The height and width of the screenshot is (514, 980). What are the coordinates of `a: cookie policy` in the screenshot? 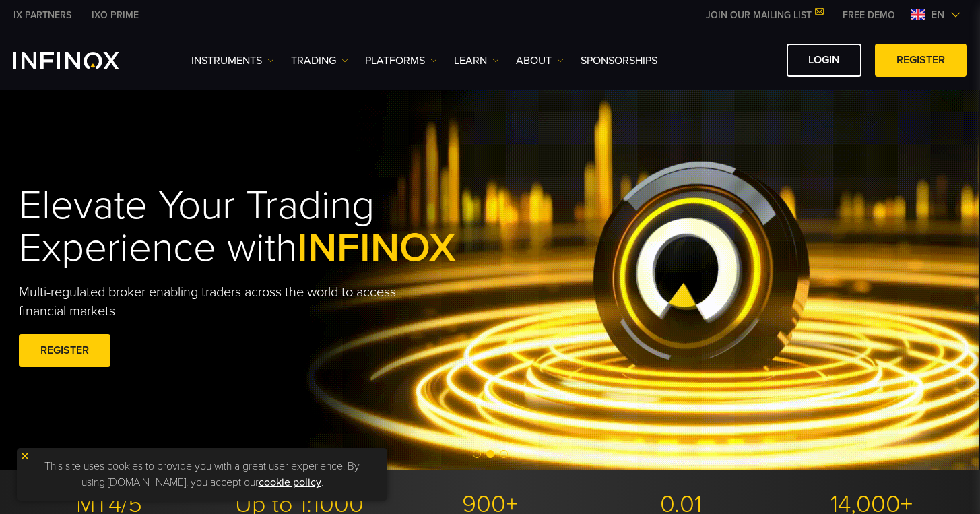 It's located at (290, 482).